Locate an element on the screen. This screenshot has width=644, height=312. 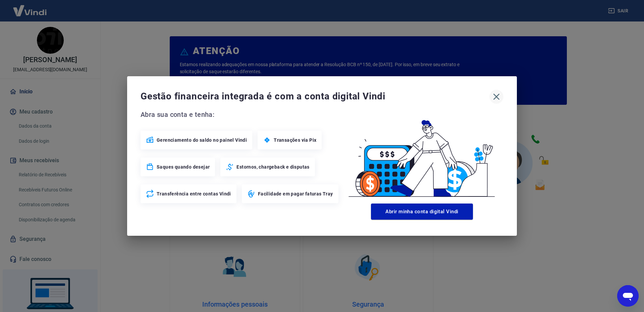
button: Abrir minha conta digital Vindi is located at coordinates (422, 212).